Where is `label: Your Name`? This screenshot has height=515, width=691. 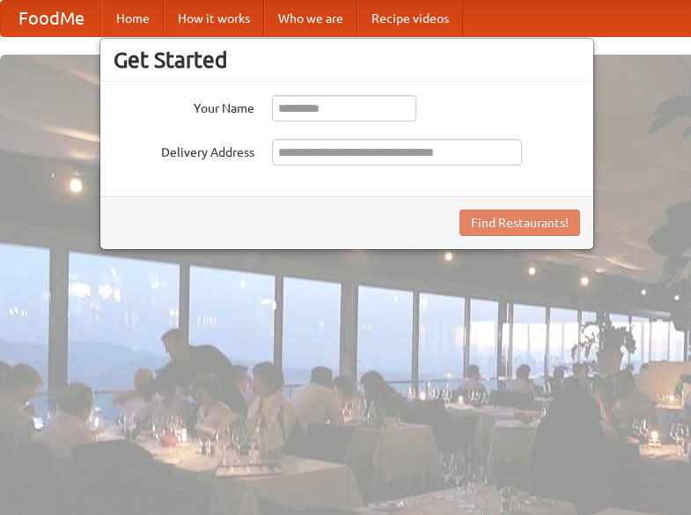 label: Your Name is located at coordinates (184, 106).